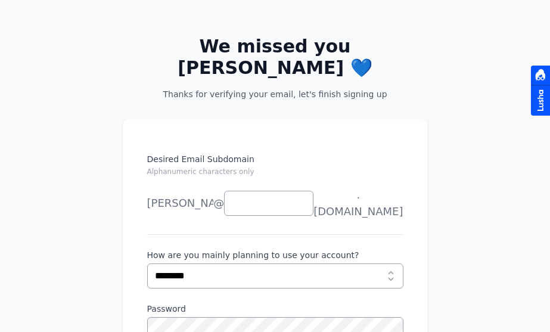 Image resolution: width=550 pixels, height=332 pixels. Describe the element at coordinates (275, 169) in the screenshot. I see `label: Desired Email Subdomain` at that location.